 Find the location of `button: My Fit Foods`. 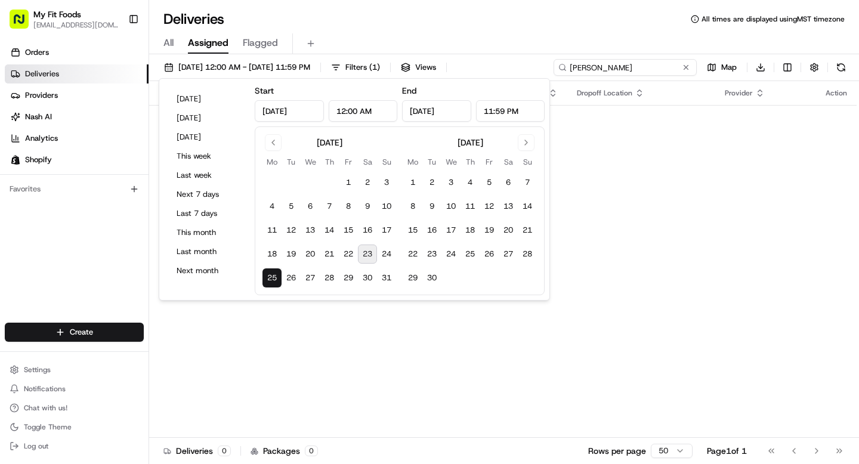

button: My Fit Foods is located at coordinates (57, 14).